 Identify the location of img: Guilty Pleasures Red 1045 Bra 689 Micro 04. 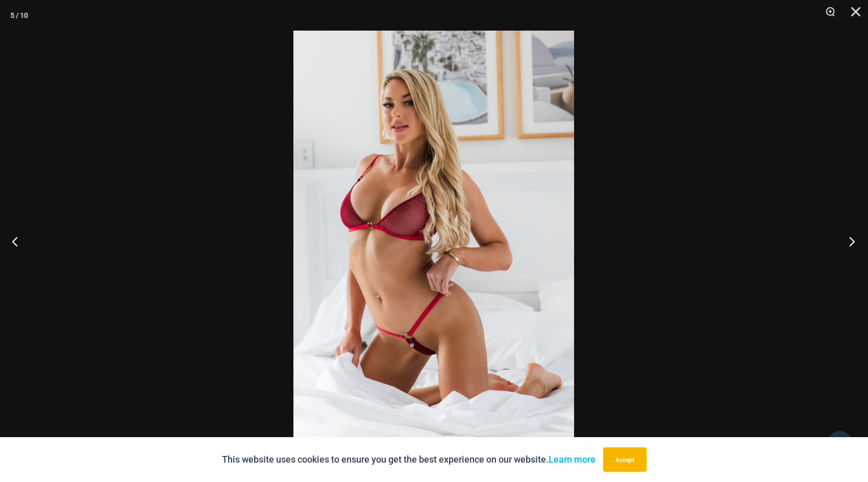
(434, 241).